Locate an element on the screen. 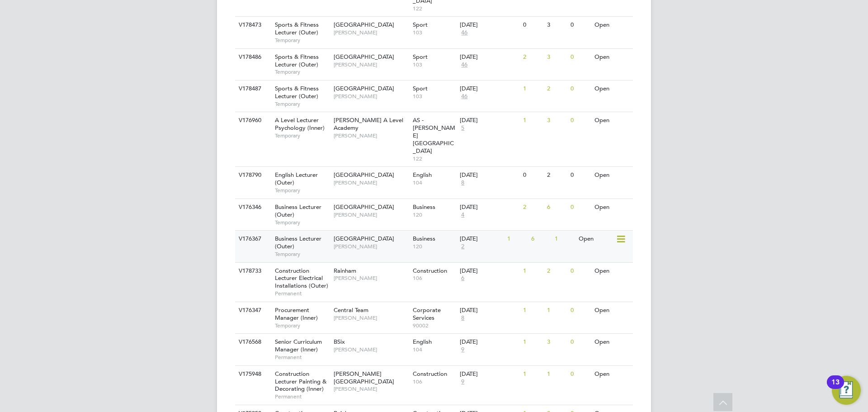 The height and width of the screenshot is (412, 868). span: Senior Curriculum Manager (Inner) is located at coordinates (299, 346).